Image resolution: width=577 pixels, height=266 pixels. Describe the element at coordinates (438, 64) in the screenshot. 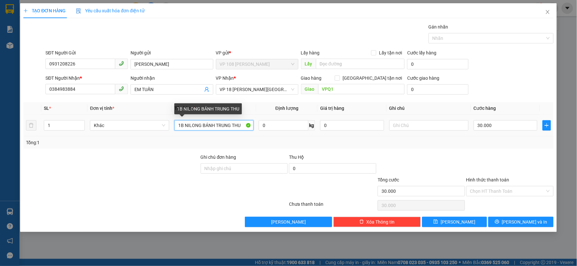

I see `input: Cước lấy hàng` at that location.